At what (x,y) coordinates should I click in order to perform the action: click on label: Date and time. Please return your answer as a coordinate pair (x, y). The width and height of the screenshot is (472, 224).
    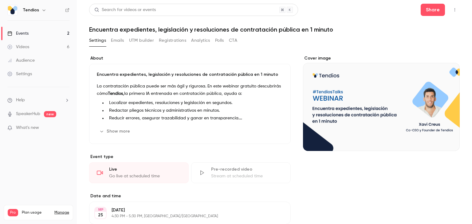
    Looking at the image, I should click on (190, 196).